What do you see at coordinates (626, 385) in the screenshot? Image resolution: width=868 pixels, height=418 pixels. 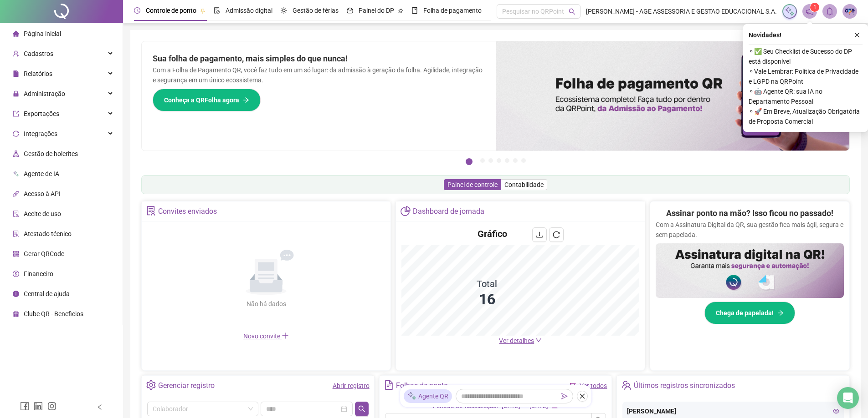 I see `span: team` at bounding box center [626, 385].